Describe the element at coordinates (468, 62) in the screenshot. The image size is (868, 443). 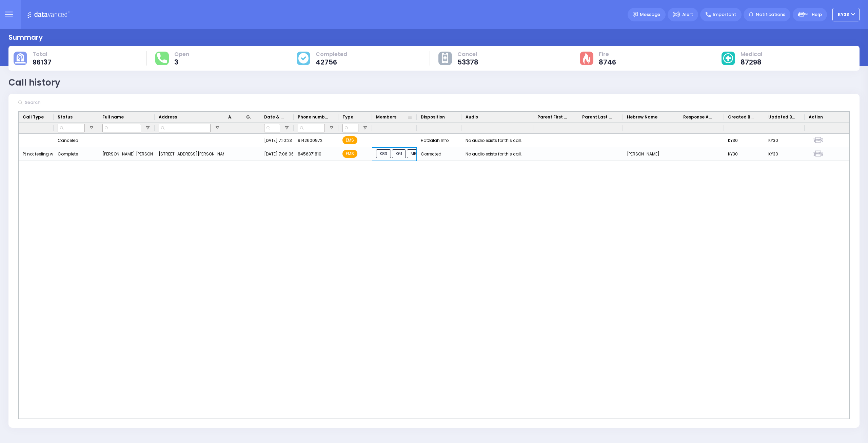
I see `span: 53378` at that location.